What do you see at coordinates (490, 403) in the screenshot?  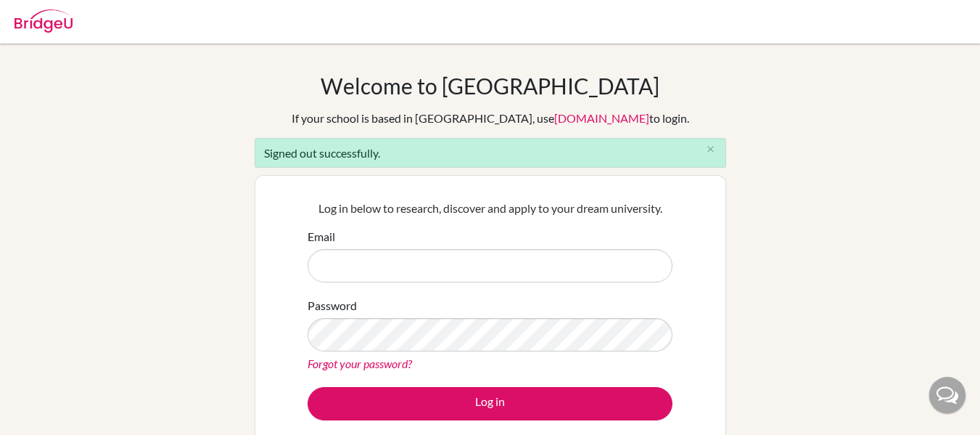 I see `button: Log in` at bounding box center [490, 403].